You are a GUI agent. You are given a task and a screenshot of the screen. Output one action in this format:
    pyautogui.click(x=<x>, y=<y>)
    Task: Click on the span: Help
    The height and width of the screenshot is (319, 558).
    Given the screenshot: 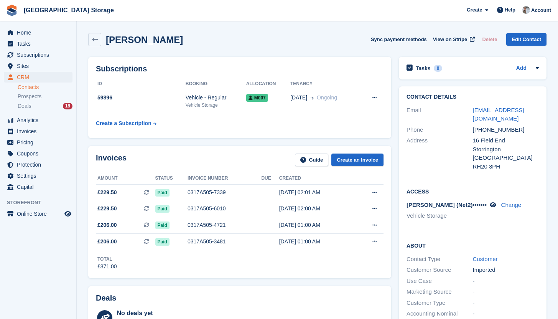 What is the action you would take?
    pyautogui.click(x=510, y=10)
    